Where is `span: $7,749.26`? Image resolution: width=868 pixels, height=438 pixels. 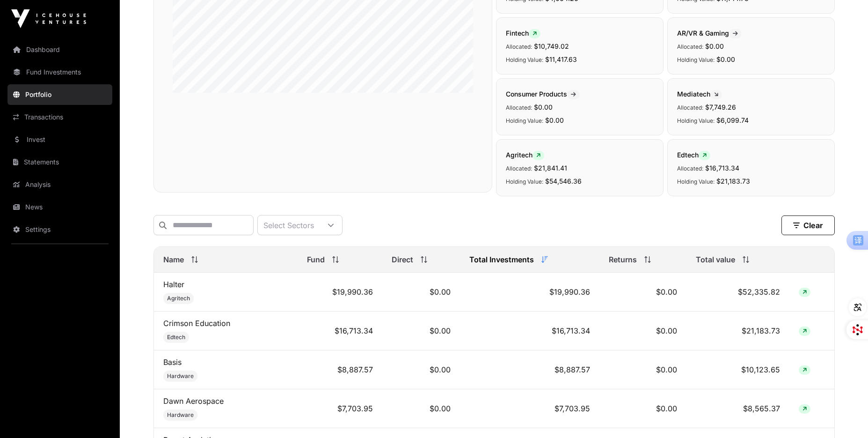 span: $7,749.26 is located at coordinates (721, 107).